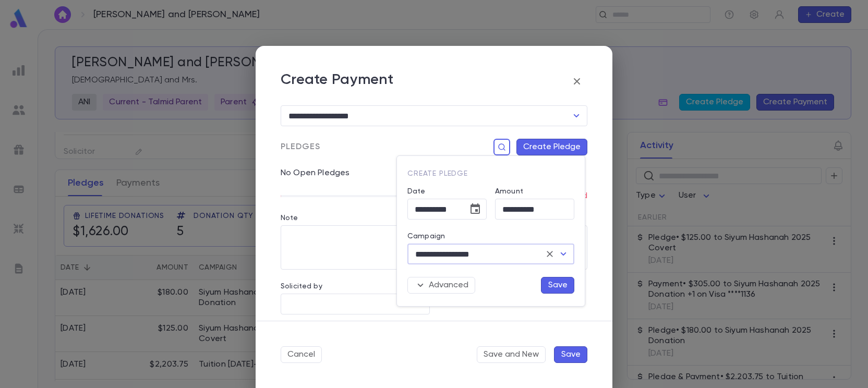 The image size is (868, 388). What do you see at coordinates (509, 192) in the screenshot?
I see `label: Amount` at bounding box center [509, 192].